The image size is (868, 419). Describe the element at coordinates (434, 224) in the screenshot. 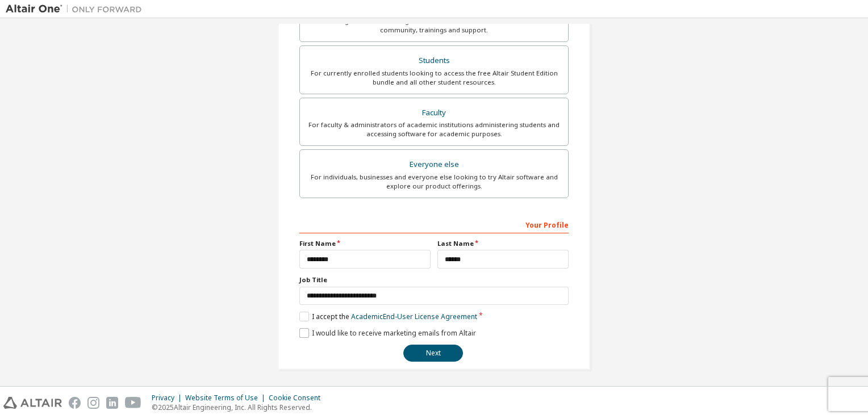

I see `div: Your Profile` at that location.